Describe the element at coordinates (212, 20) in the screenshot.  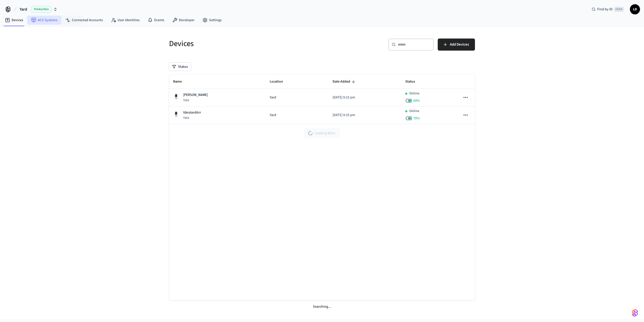
I see `a: Settings` at that location.